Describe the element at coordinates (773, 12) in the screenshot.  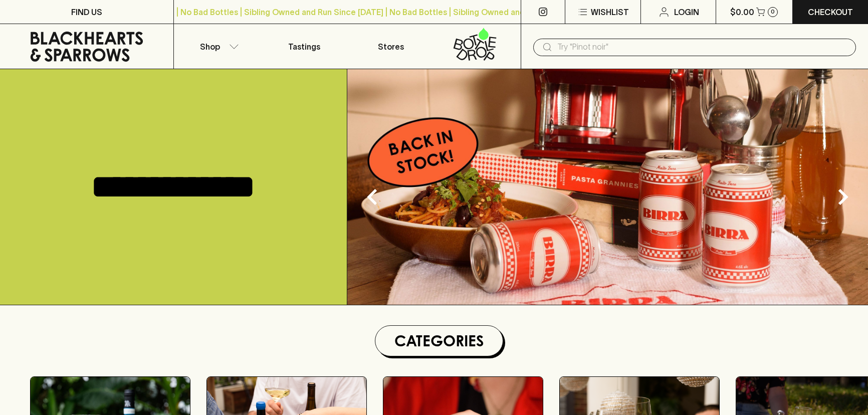
I see `p: 0` at that location.